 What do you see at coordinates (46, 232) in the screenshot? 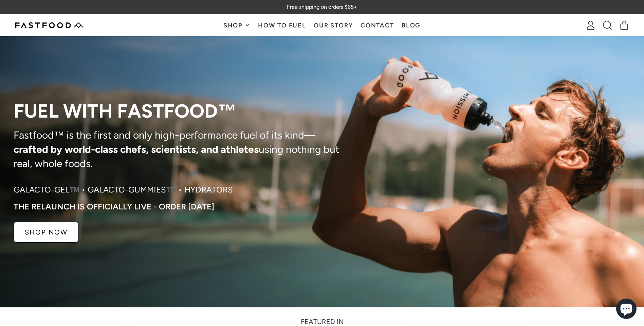
I see `p: SHOP NOW` at bounding box center [46, 232].